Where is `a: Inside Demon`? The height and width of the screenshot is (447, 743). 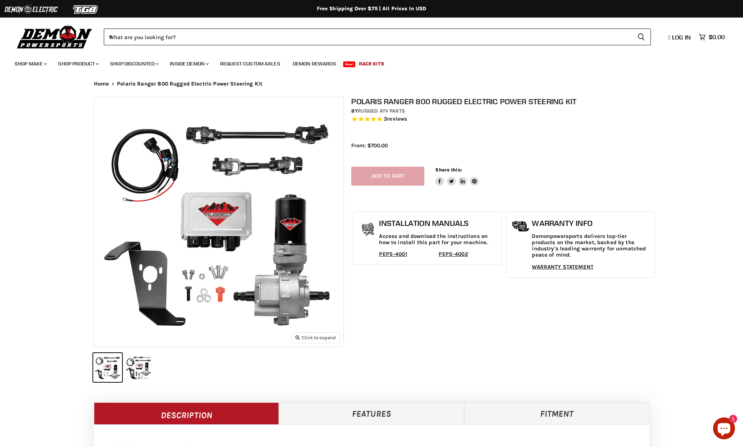
a: Inside Demon is located at coordinates (188, 64).